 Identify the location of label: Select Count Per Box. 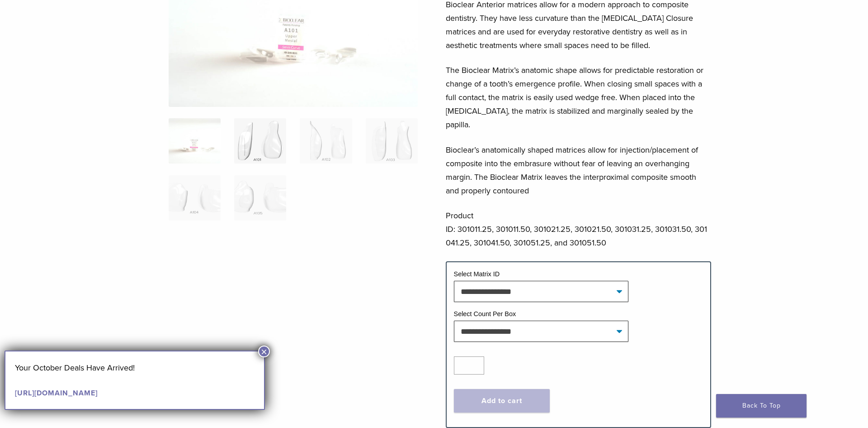
(485, 313).